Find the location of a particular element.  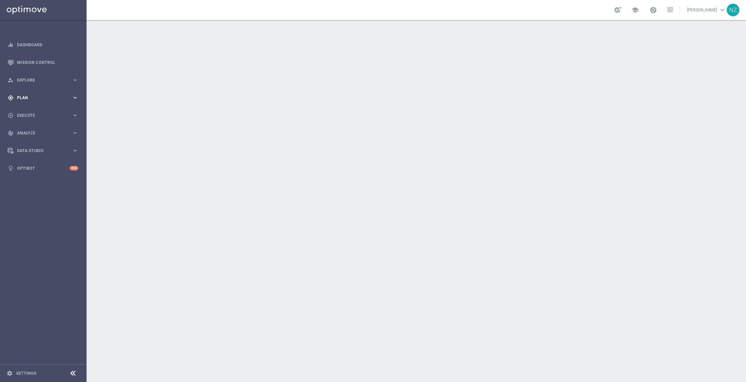

div: Optibot is located at coordinates (43, 168).